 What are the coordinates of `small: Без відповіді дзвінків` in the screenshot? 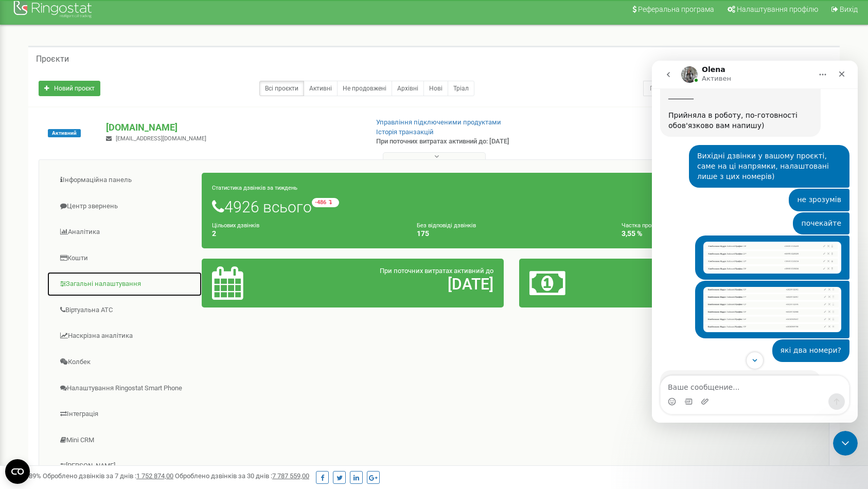 It's located at (446, 225).